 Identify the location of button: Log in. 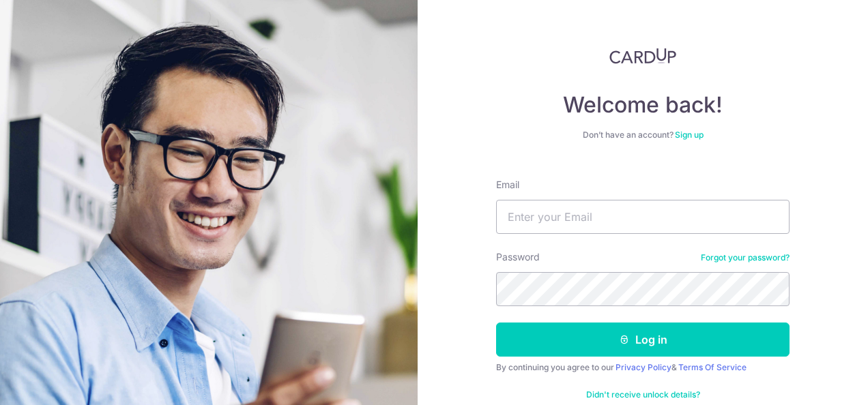
(643, 340).